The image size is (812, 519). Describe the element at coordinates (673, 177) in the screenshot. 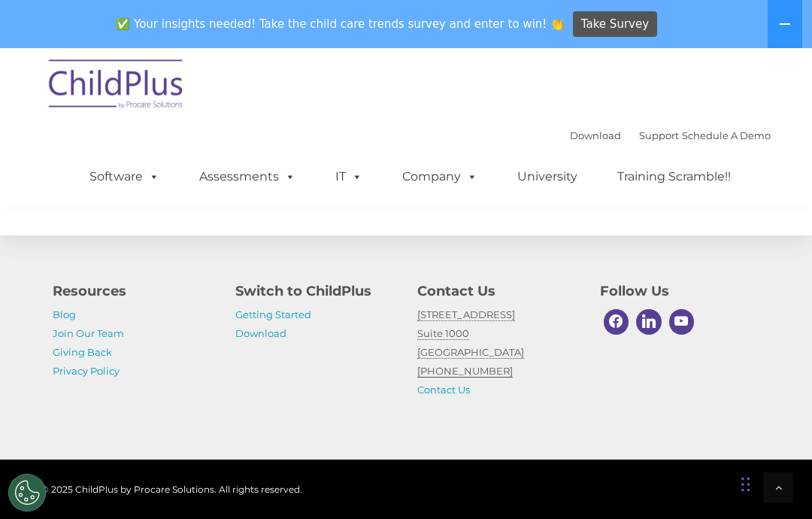

I see `a: Training Scramble!!` at that location.